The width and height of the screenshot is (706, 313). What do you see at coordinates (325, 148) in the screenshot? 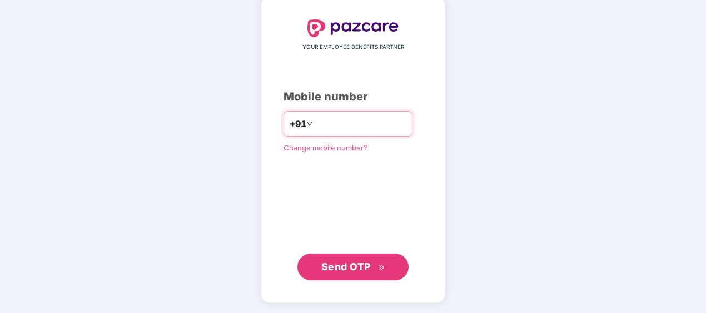
I see `span: Change mobile number?` at bounding box center [325, 148].